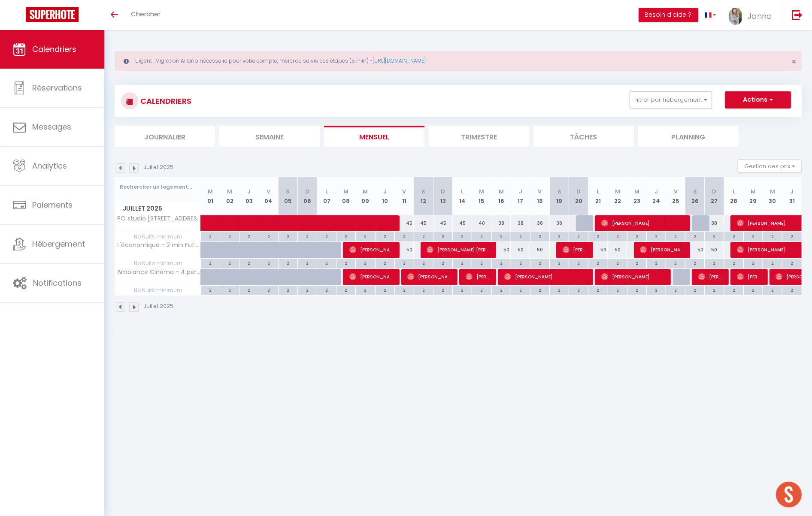  I want to click on th: 10, so click(385, 197).